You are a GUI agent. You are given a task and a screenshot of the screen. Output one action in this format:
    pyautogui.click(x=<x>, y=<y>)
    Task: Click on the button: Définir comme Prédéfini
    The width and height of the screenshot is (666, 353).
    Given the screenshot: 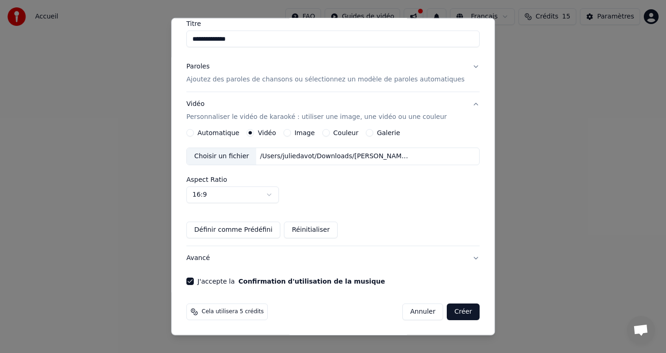 What is the action you would take?
    pyautogui.click(x=233, y=230)
    